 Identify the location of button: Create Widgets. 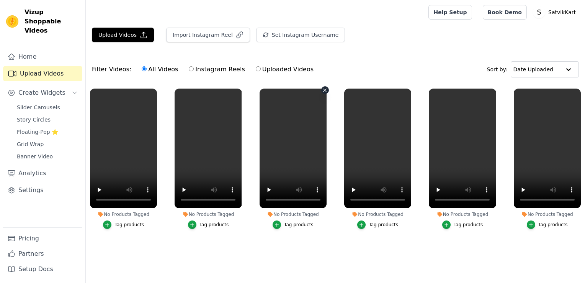
(43, 93).